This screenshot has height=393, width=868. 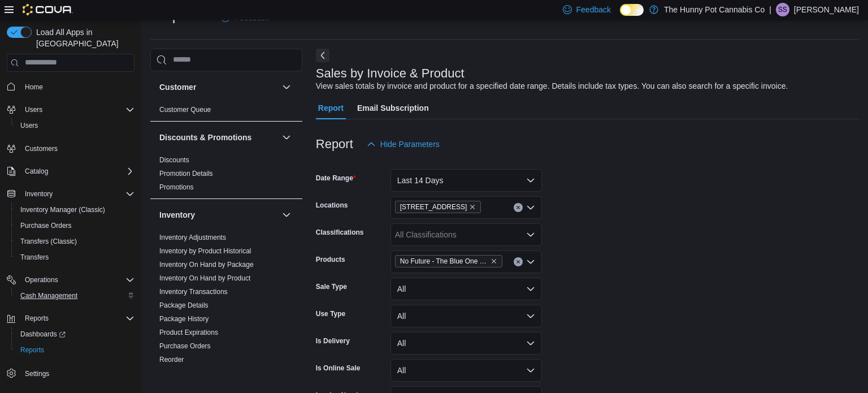 I want to click on a: Promotions, so click(x=176, y=187).